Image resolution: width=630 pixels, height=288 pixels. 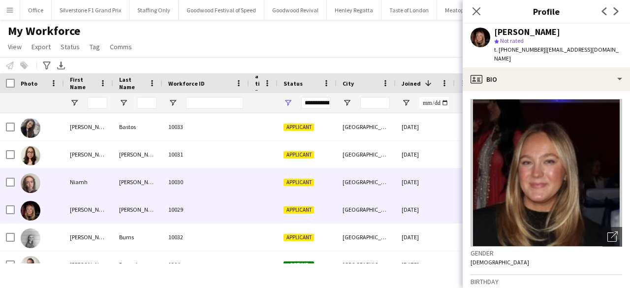 What do you see at coordinates (206, 182) in the screenshot?
I see `div: 10030` at bounding box center [206, 182].